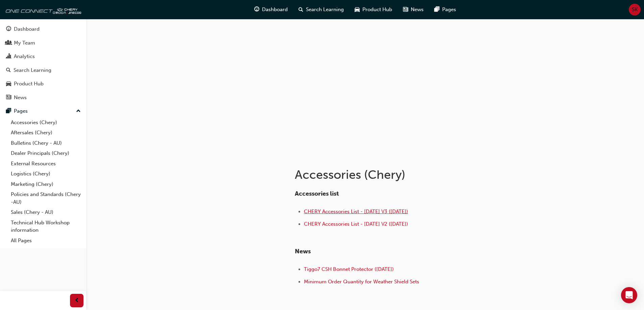 This screenshot has width=644, height=310. I want to click on span: Dashboard, so click(275, 9).